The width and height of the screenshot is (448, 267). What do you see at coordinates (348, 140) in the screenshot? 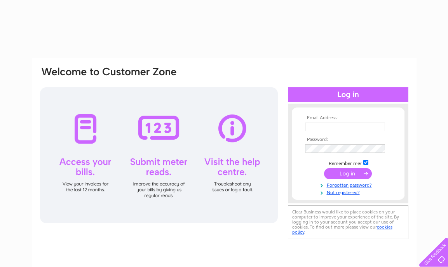
I see `th: Password:` at bounding box center [348, 140].